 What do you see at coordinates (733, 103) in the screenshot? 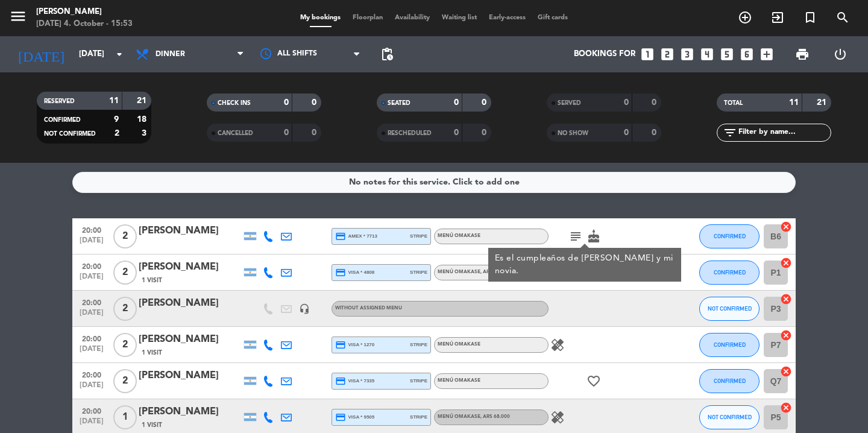
I see `span: TOTAL` at bounding box center [733, 103].